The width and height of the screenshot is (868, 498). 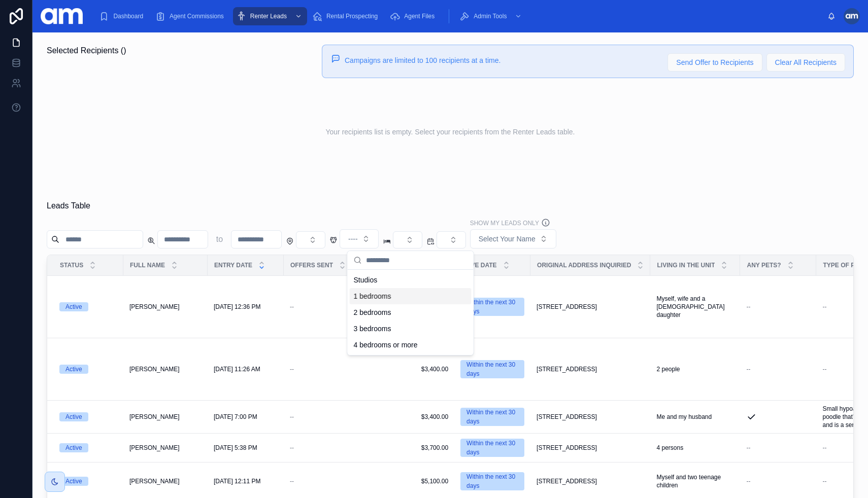 I want to click on span: Living in the Unit, so click(x=685, y=266).